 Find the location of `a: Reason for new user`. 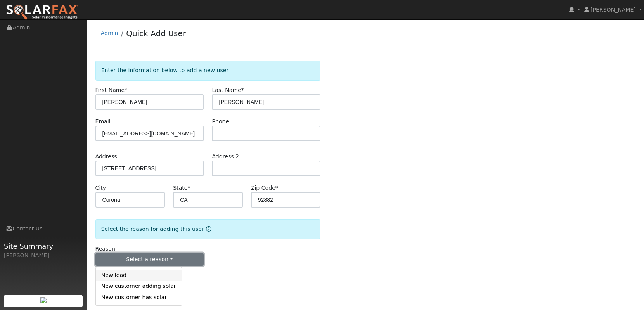

a: Reason for new user is located at coordinates (208, 229).